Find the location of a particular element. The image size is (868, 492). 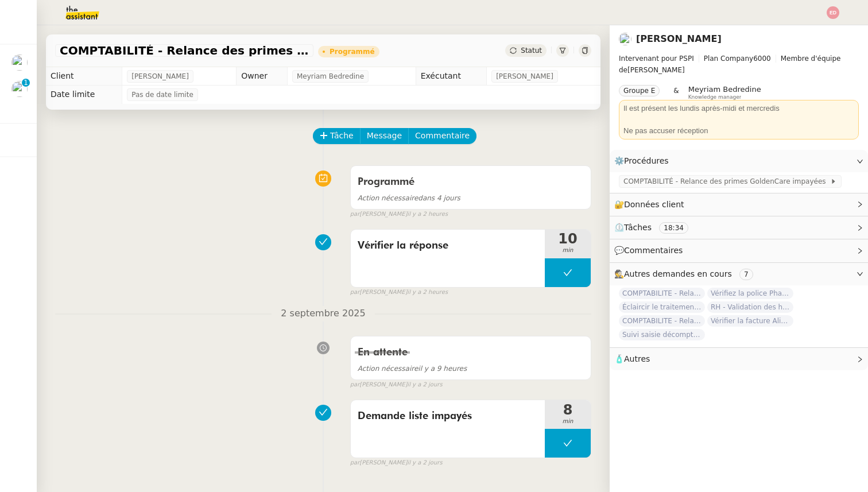

button: Commentaire is located at coordinates (442, 136).